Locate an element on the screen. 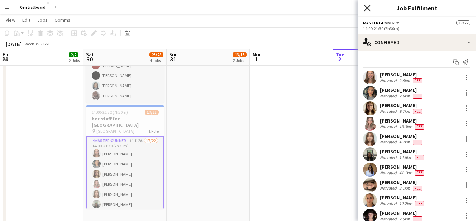  a: Comms is located at coordinates (62, 20).